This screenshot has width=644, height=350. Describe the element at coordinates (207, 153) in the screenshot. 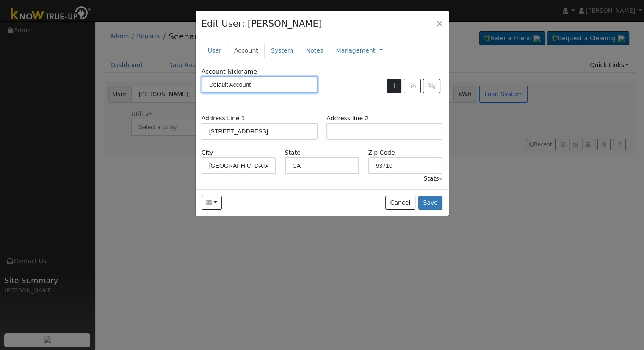

I see `label: City` at that location.